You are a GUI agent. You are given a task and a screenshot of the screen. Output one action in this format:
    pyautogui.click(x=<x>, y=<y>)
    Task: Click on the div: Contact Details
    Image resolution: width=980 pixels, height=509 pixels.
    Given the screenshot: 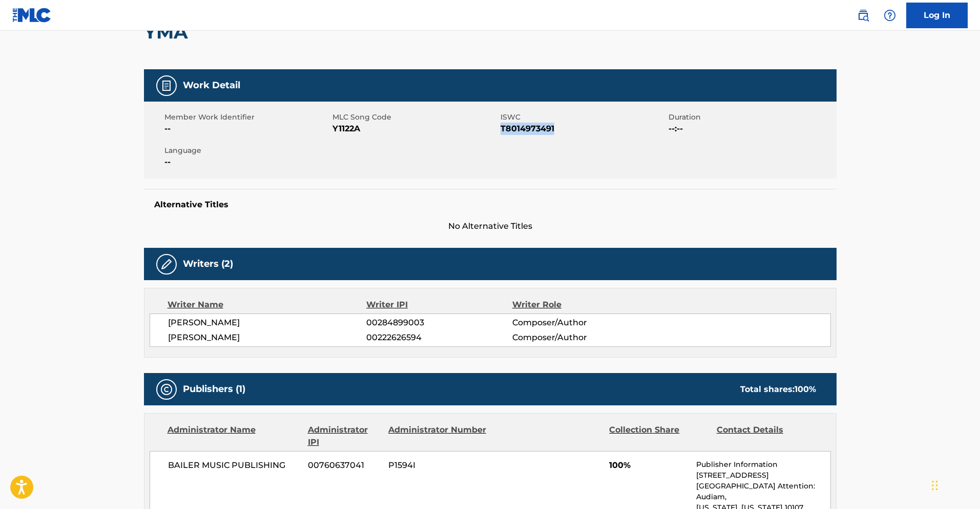 What is the action you would take?
    pyautogui.click(x=766, y=436)
    